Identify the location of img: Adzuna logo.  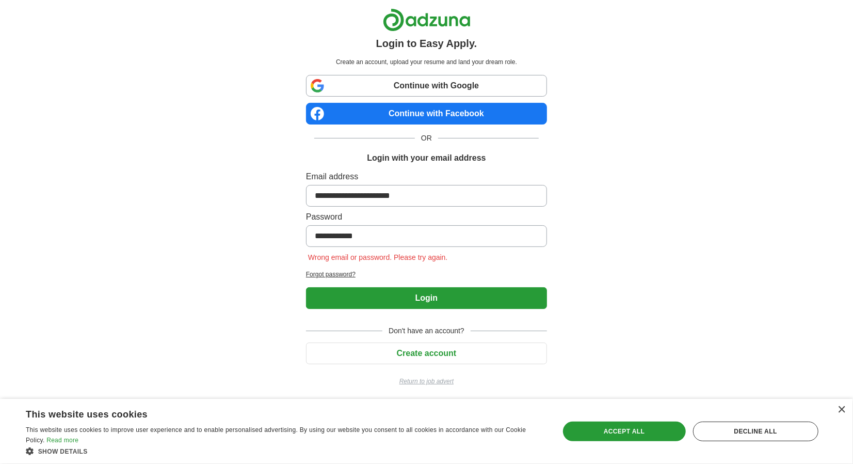
(427, 20).